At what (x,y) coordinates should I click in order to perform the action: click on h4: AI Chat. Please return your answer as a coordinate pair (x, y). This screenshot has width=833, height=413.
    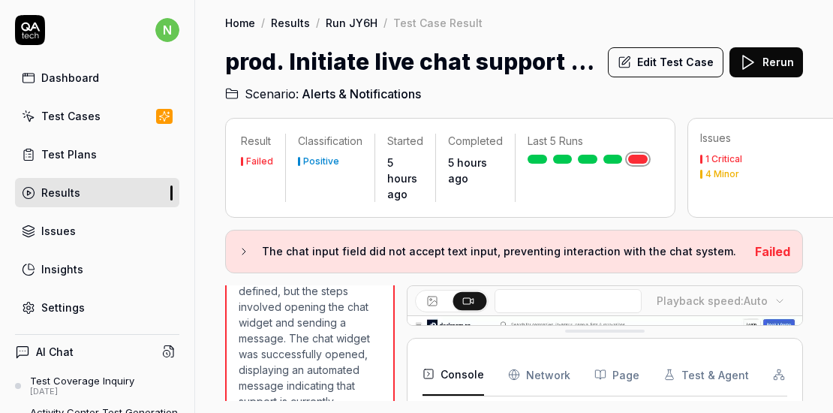
    Looking at the image, I should click on (55, 351).